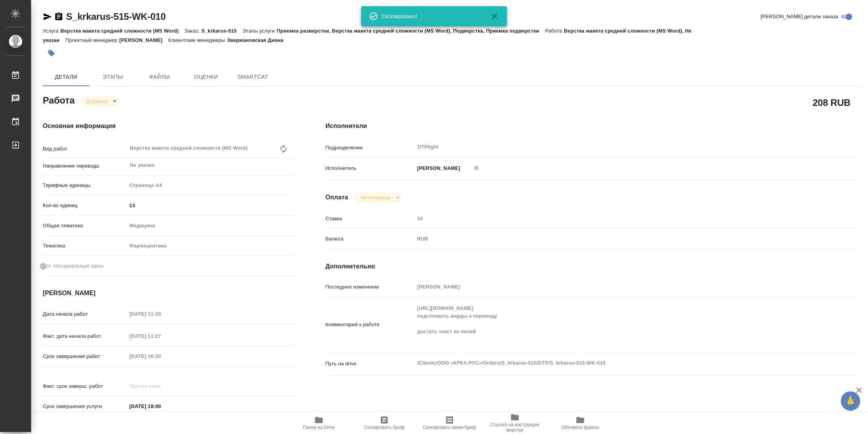 This screenshot has width=868, height=434. Describe the element at coordinates (169, 126) in the screenshot. I see `h4: Основная информация` at that location.